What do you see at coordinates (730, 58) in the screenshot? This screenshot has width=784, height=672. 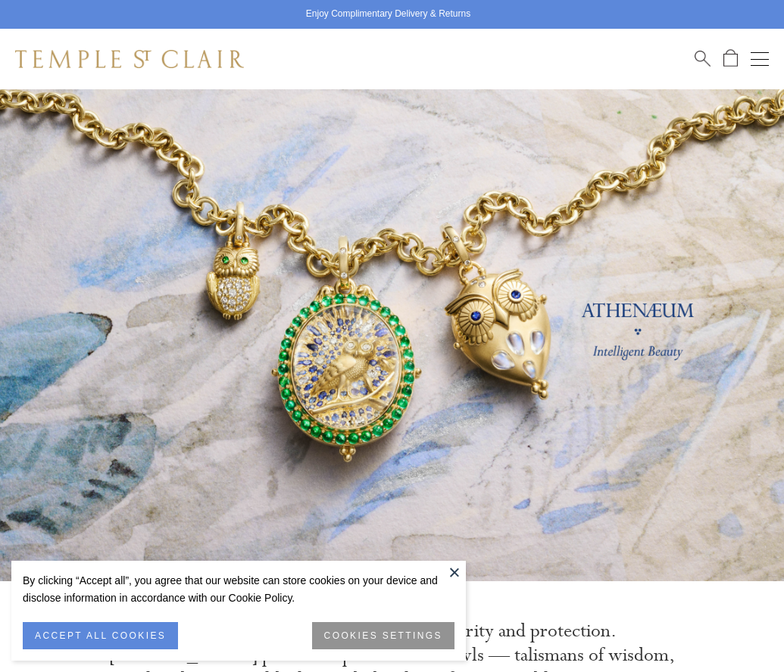 I see `a: Open Shopping Bag` at bounding box center [730, 58].